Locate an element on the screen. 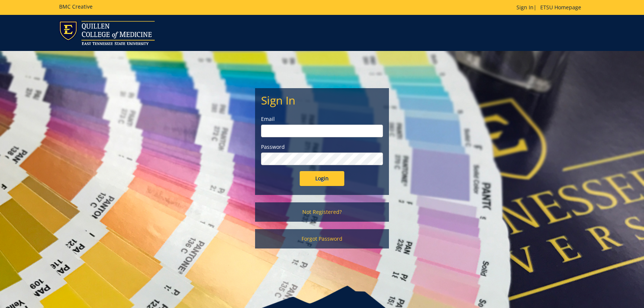 Image resolution: width=644 pixels, height=308 pixels. img: ETSU logo is located at coordinates (107, 33).